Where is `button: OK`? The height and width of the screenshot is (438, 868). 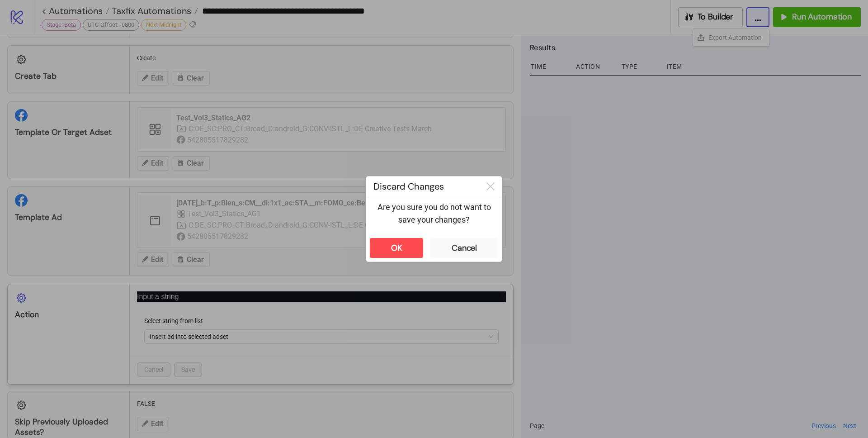
button: OK is located at coordinates (396, 248).